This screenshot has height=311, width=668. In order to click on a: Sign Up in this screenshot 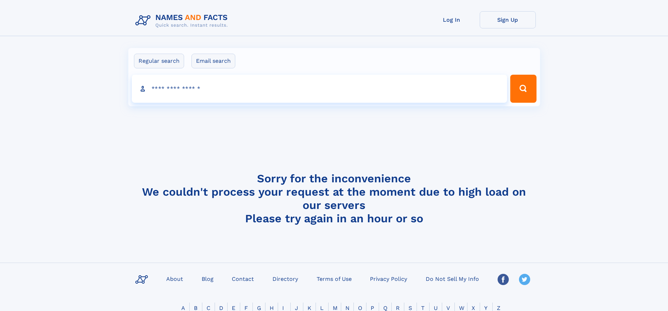, I will do `click(508, 20)`.